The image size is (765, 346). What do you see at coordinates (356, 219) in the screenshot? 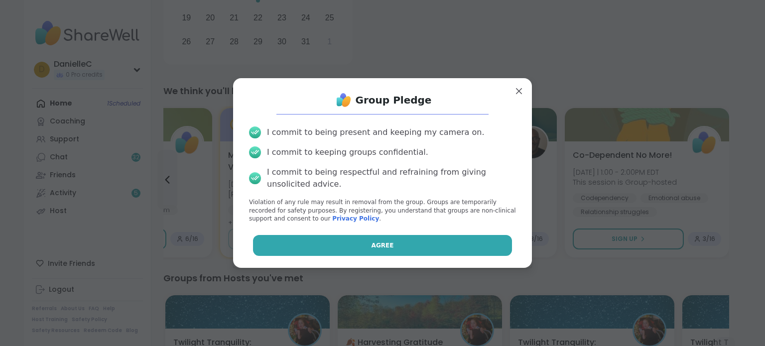
I see `a: Privacy Policy` at bounding box center [356, 219].